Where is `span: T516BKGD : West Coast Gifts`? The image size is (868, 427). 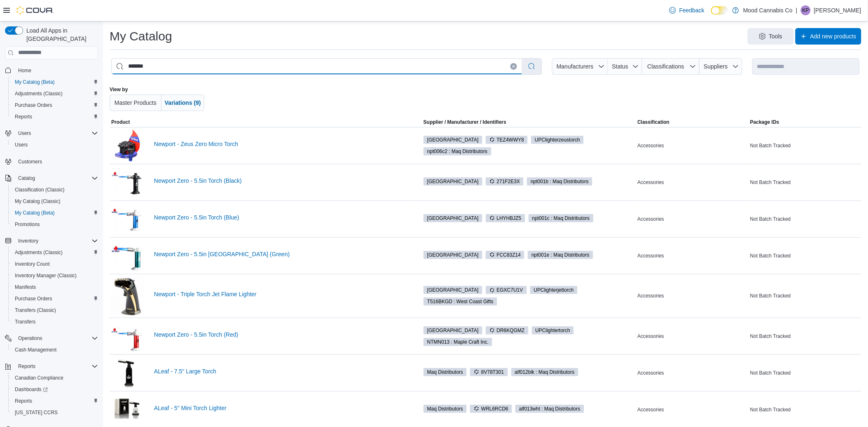 span: T516BKGD : West Coast Gifts is located at coordinates (460, 301).